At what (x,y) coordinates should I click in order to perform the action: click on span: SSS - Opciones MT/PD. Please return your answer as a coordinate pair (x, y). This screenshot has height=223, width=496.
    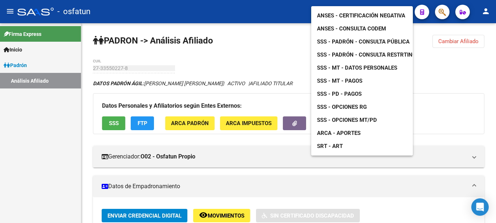
    Looking at the image, I should click on (347, 120).